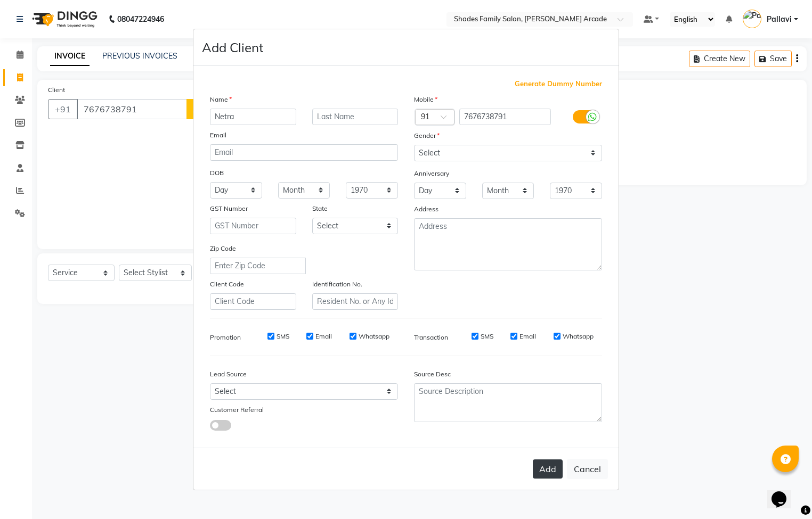 This screenshot has height=519, width=812. Describe the element at coordinates (431, 174) in the screenshot. I see `label: Anniversary` at that location.